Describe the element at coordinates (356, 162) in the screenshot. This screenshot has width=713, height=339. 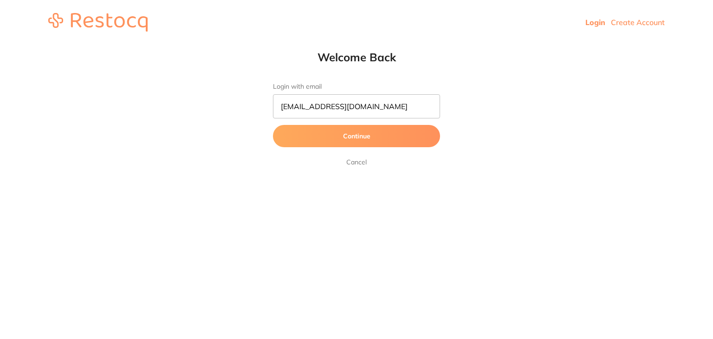
I see `a: Cancel` at that location.